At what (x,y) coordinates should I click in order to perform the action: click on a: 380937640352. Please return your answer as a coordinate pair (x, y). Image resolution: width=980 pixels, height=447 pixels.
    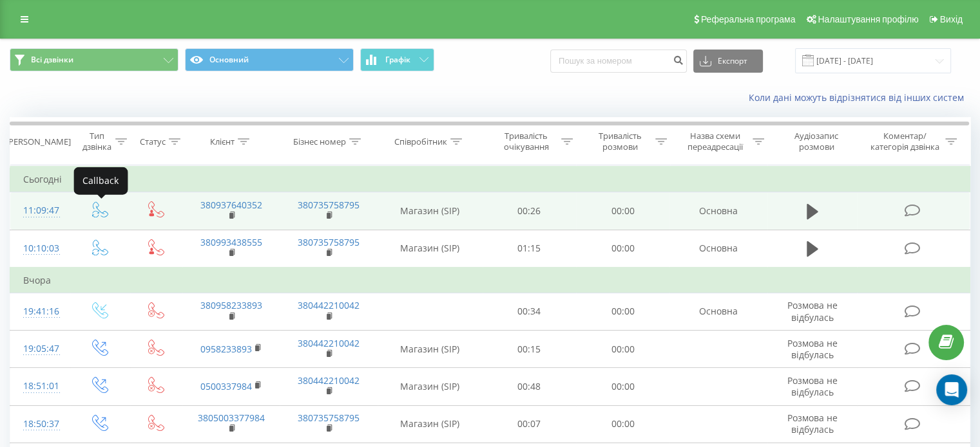
    Looking at the image, I should click on (232, 205).